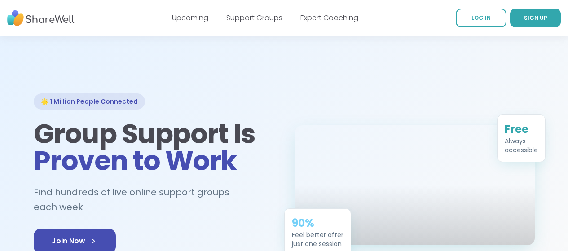 This screenshot has height=251, width=568. What do you see at coordinates (481, 18) in the screenshot?
I see `a: LOG IN` at bounding box center [481, 18].